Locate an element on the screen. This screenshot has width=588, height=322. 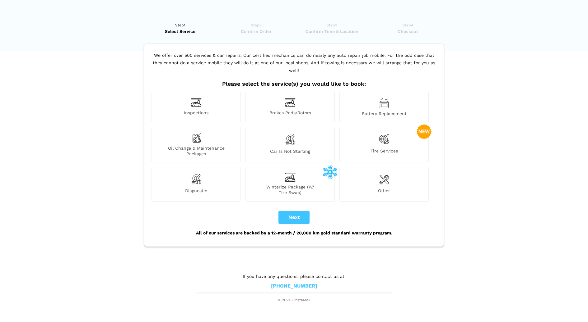
a: Step3 is located at coordinates (331, 28).